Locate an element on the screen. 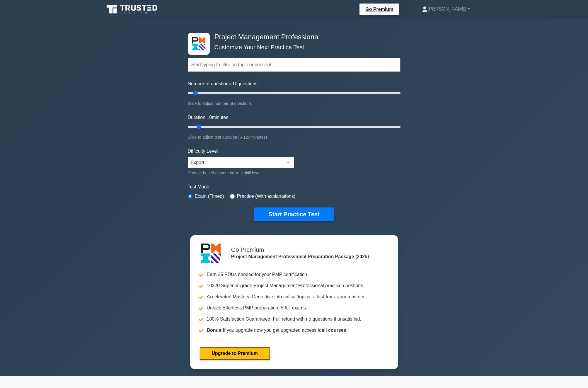 The height and width of the screenshot is (388, 588). div: Slide to adjust test duration (5-120 minutes) is located at coordinates (294, 137).